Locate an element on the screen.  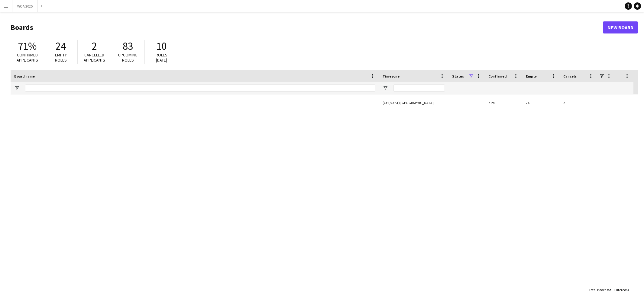
span: Empty roles is located at coordinates (61, 57).